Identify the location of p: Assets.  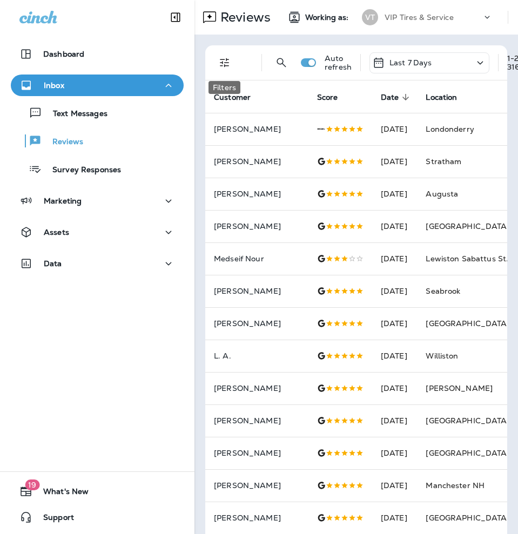
(56, 232).